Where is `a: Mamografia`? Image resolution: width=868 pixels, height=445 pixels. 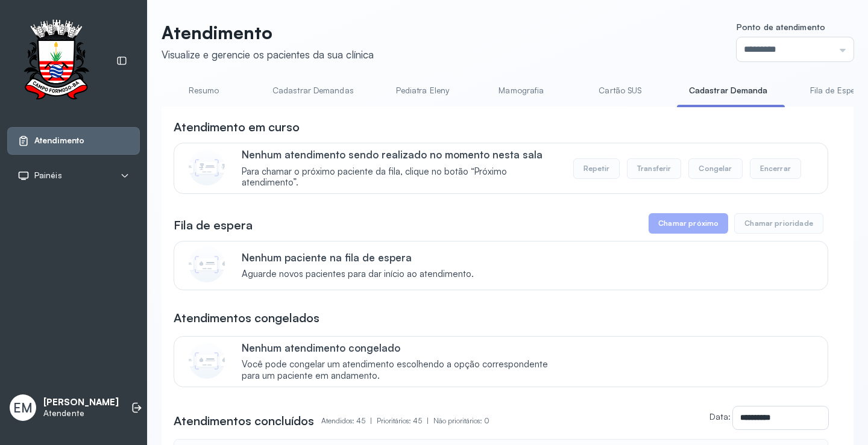 a: Mamografia is located at coordinates (522, 91).